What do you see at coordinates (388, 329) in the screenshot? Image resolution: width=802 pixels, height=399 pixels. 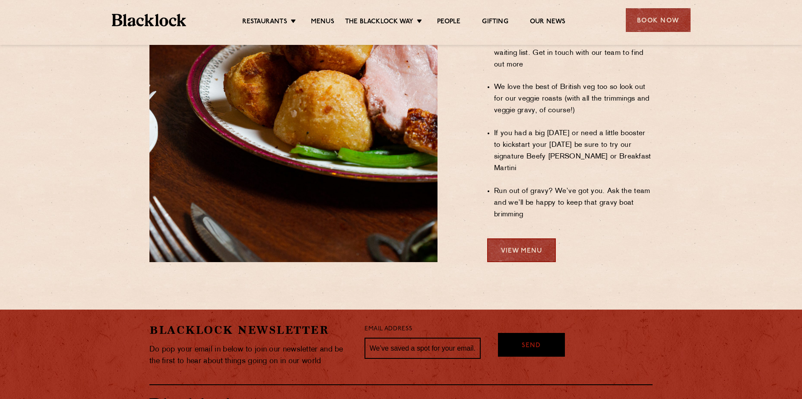 I see `label: Email Address` at bounding box center [388, 329].